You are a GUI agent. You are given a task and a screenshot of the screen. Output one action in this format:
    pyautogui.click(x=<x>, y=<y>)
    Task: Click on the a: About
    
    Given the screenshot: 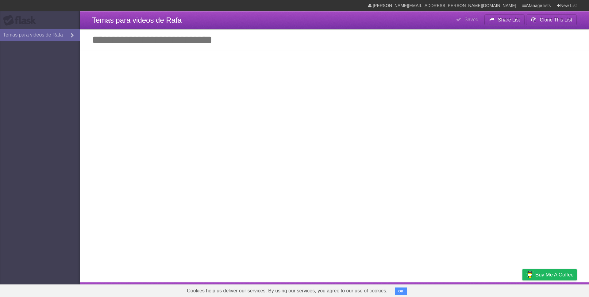 What is the action you would take?
    pyautogui.click(x=448, y=290)
    